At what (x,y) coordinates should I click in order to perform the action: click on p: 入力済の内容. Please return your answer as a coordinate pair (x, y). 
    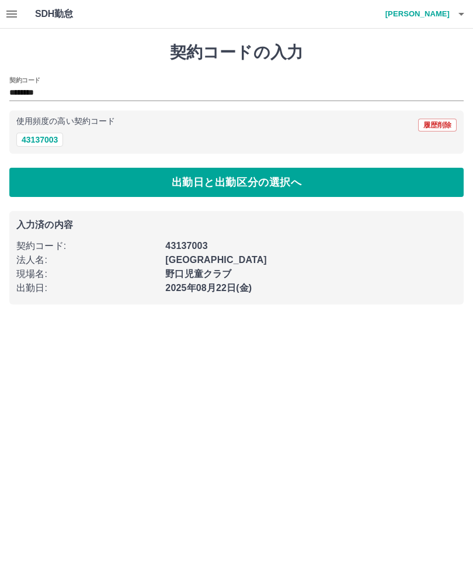
    Looking at the image, I should click on (237, 225).